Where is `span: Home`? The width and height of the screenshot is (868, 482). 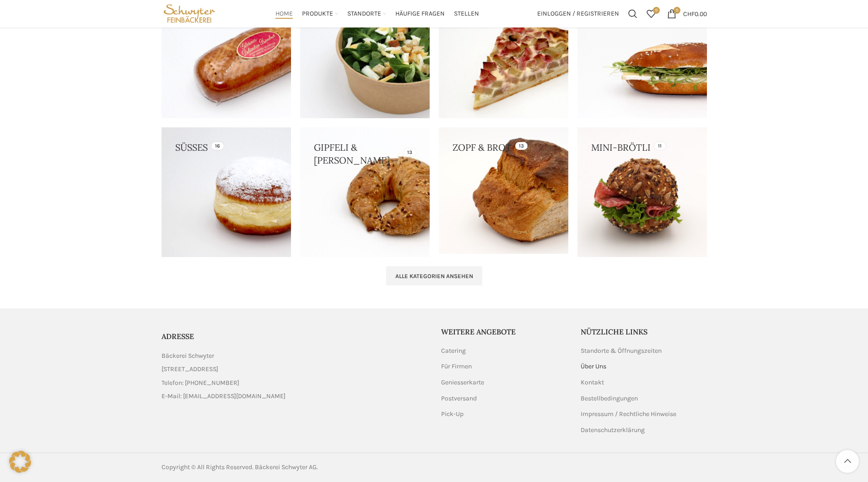 span: Home is located at coordinates (284, 14).